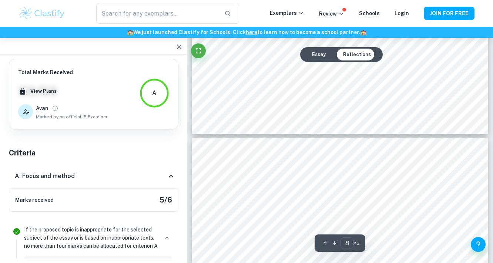 This screenshot has width=493, height=263. I want to click on h5: 5 / 6, so click(166, 200).